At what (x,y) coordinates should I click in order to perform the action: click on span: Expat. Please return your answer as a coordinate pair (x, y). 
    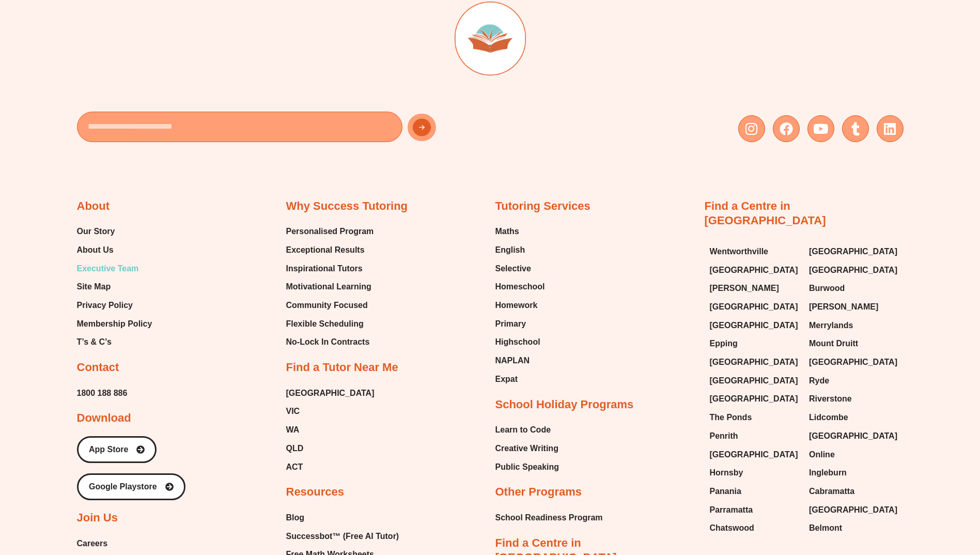
    Looking at the image, I should click on (507, 380).